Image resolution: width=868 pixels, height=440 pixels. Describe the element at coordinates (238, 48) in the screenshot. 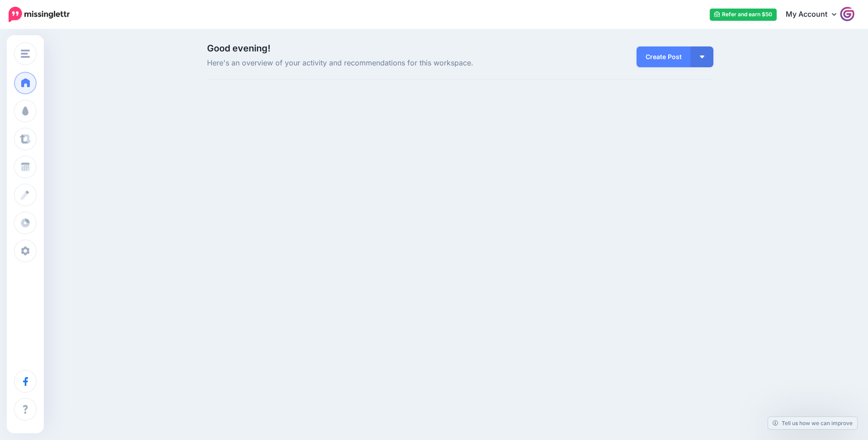

I see `span: Good evening!` at that location.